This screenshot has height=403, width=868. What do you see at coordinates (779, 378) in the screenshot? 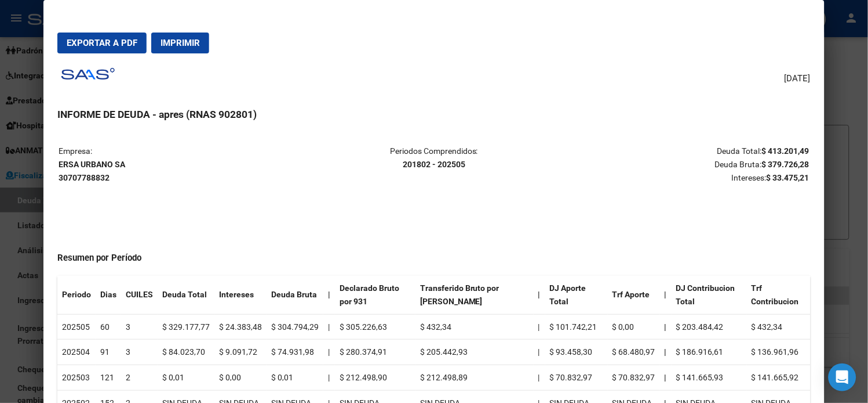
I see `td: $ 141.665,92` at bounding box center [779, 378].